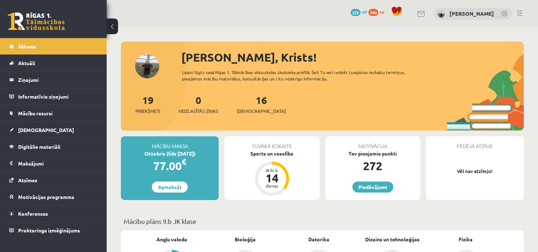  What do you see at coordinates (374, 12) in the screenshot?
I see `span: 580` at bounding box center [374, 12].